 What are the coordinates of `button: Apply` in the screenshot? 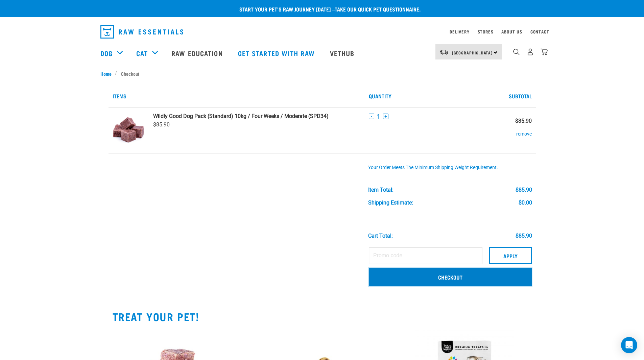 It's located at (510, 256).